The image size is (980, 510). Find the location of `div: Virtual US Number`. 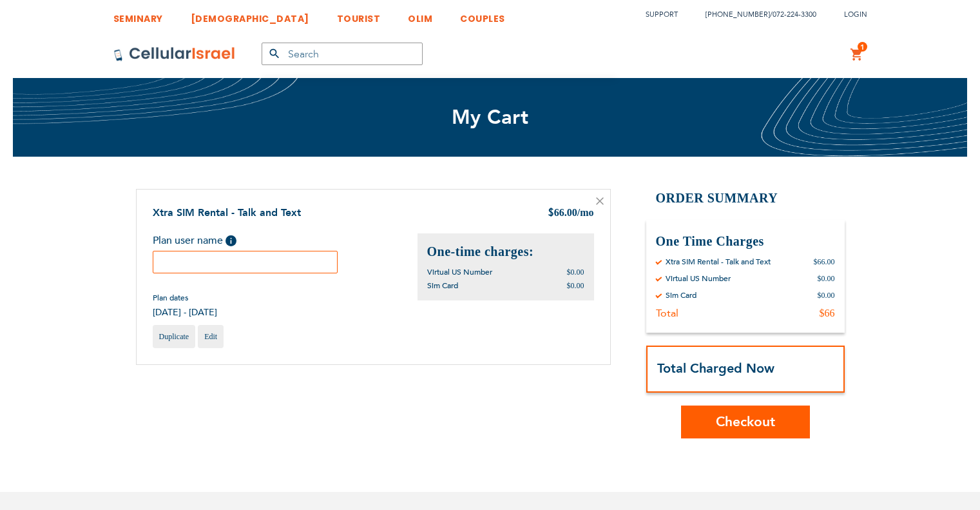

div: Virtual US Number is located at coordinates (698, 279).